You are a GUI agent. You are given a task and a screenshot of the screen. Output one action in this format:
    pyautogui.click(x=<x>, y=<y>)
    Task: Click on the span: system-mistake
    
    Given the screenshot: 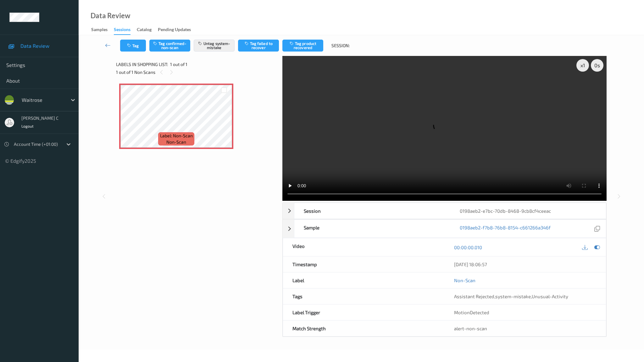 What is the action you would take?
    pyautogui.click(x=513, y=296)
    